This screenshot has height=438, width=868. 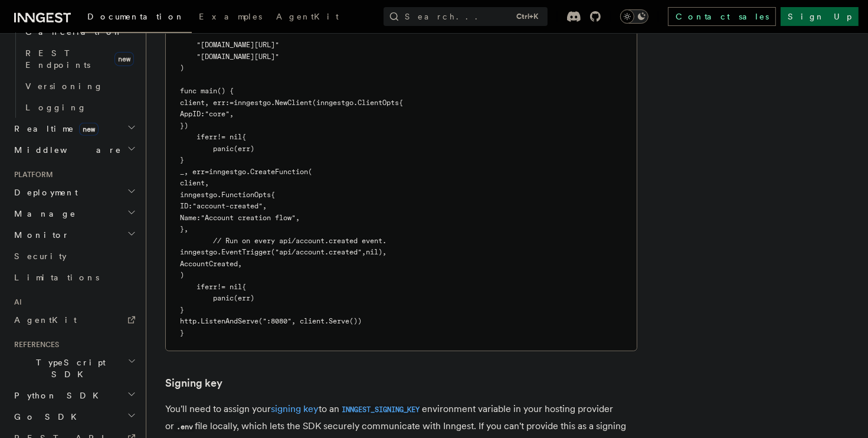 What do you see at coordinates (194, 383) in the screenshot?
I see `a: Signing key` at bounding box center [194, 383].